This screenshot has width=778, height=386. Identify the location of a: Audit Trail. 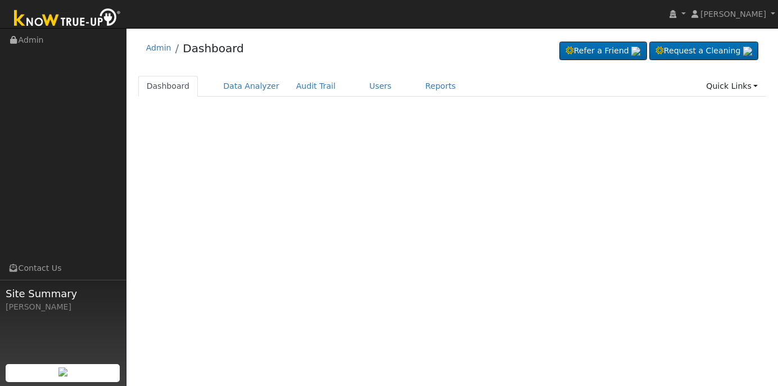
(316, 86).